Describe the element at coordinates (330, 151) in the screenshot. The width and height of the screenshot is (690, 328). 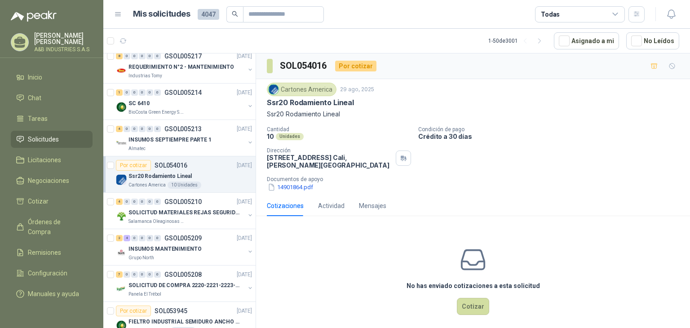
I see `p: Dirección` at that location.